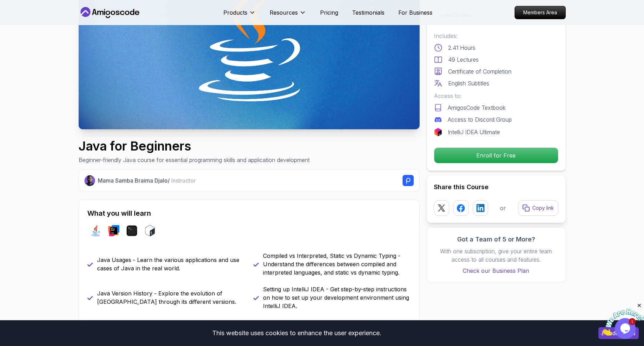 Image resolution: width=644 pixels, height=346 pixels. I want to click on p: Testimonials, so click(368, 13).